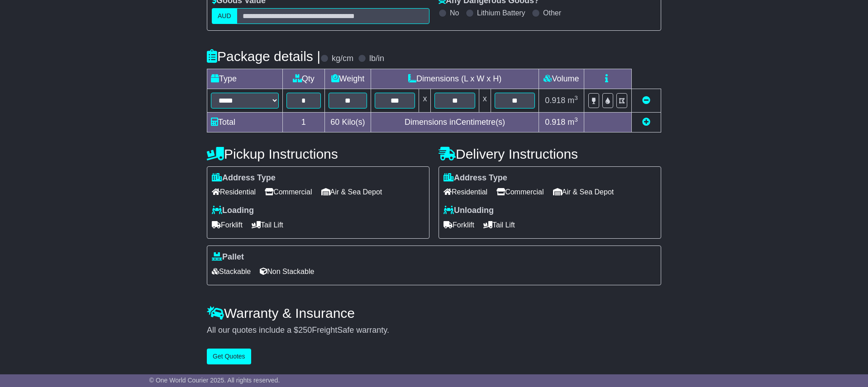 The height and width of the screenshot is (387, 868). Describe the element at coordinates (304, 78) in the screenshot. I see `td: Qty` at that location.